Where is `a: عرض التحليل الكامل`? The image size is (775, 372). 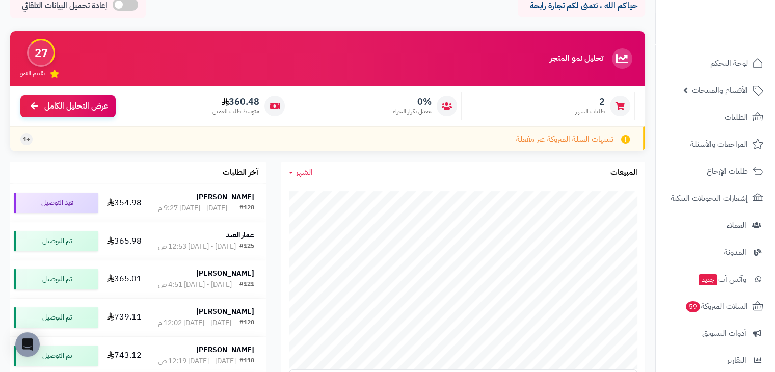 a: عرض التحليل الكامل is located at coordinates (68, 106).